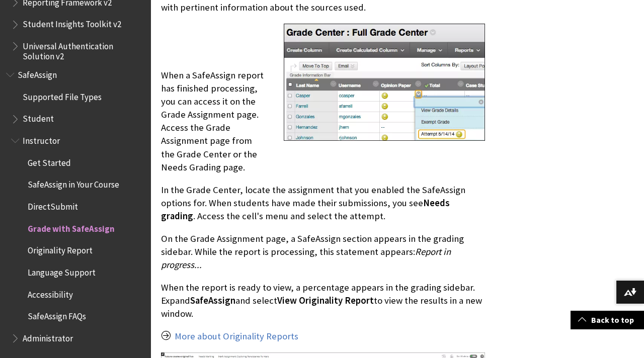  I want to click on span: View Originality Report, so click(325, 300).